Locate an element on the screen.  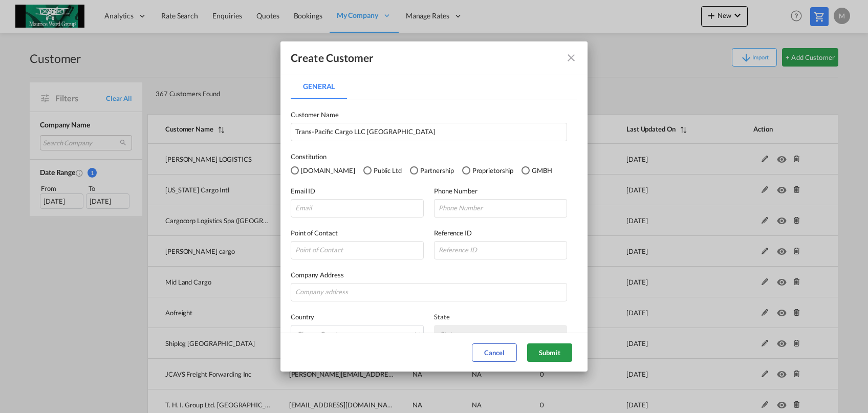
md-dialog: General General ... is located at coordinates (434, 206).